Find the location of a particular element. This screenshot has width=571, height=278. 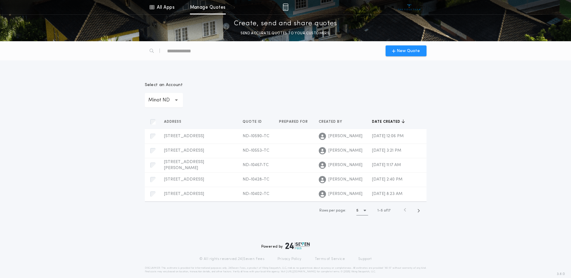

p: Select an Account is located at coordinates (164, 85).